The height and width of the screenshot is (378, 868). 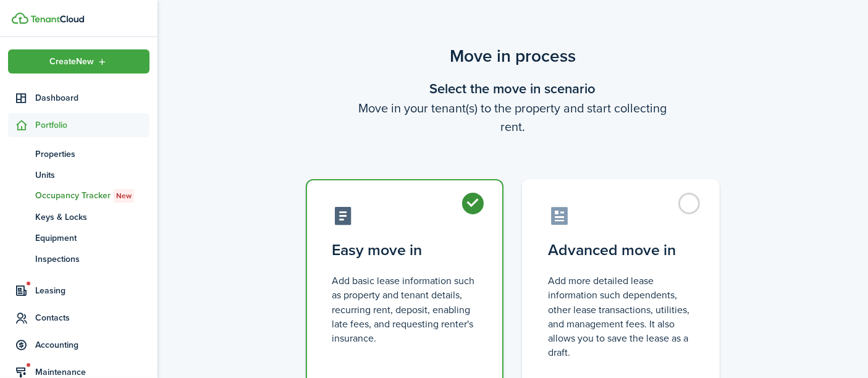 What do you see at coordinates (92, 217) in the screenshot?
I see `span: Keys & Locks` at bounding box center [92, 217].